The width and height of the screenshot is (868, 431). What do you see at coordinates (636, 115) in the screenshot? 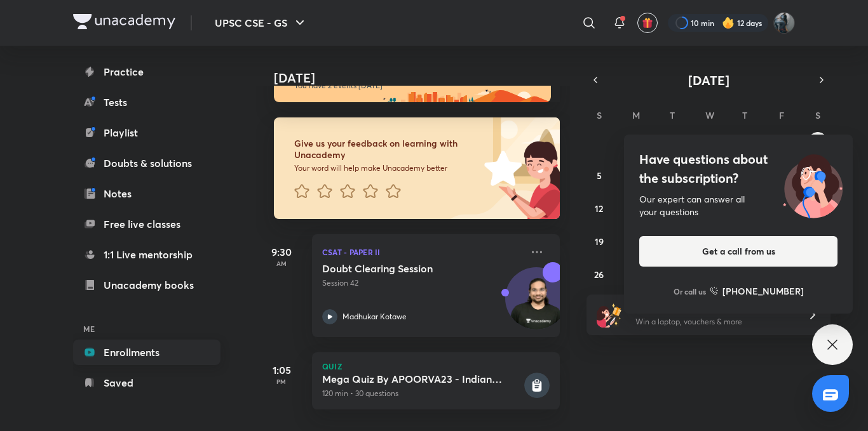
I see `abbr: Monday` at bounding box center [636, 115].